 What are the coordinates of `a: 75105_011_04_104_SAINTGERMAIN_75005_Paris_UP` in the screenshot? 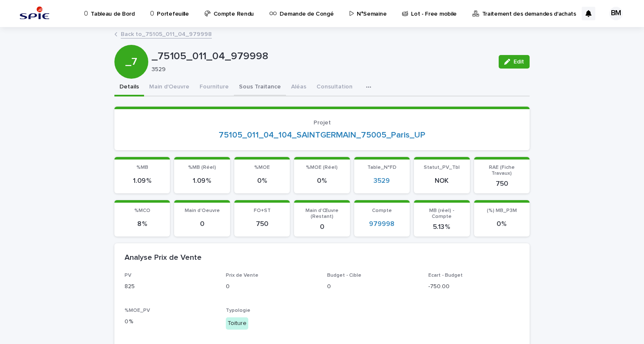 It's located at (322, 135).